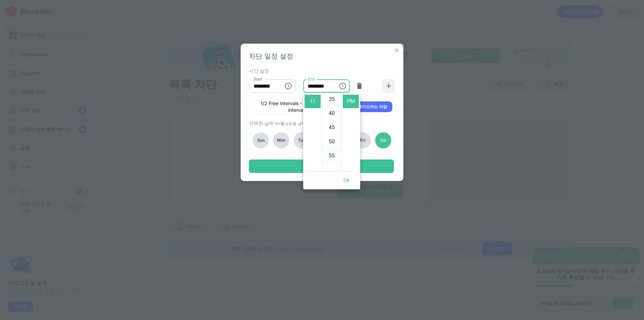  Describe the element at coordinates (304, 123) in the screenshot. I see `span: (비활성화할 날짜를 선택하세요)` at that location.